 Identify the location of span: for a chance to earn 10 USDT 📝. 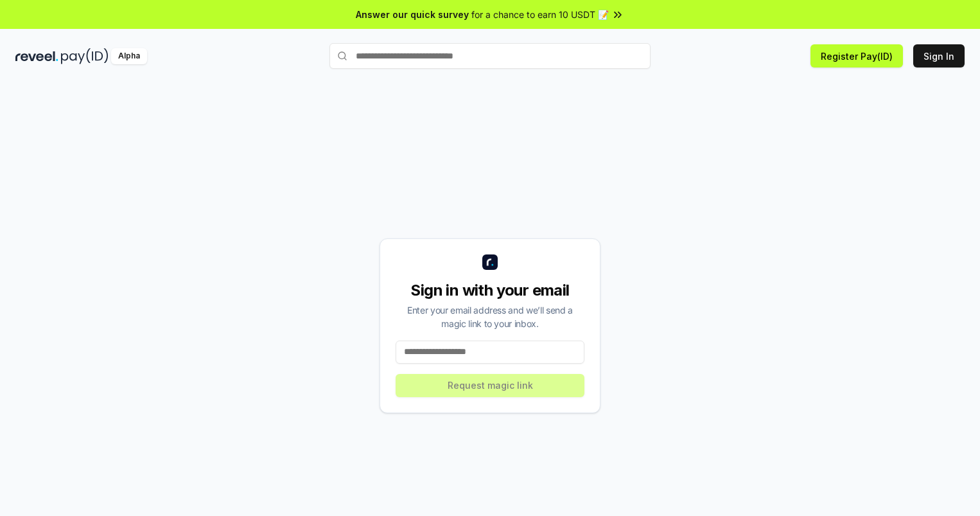
(540, 14).